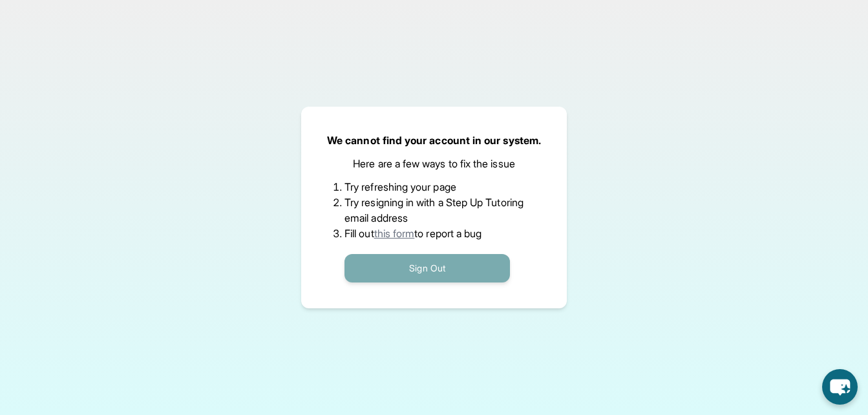 The image size is (868, 415). What do you see at coordinates (427, 269) in the screenshot?
I see `button: Sign Out` at bounding box center [427, 269].